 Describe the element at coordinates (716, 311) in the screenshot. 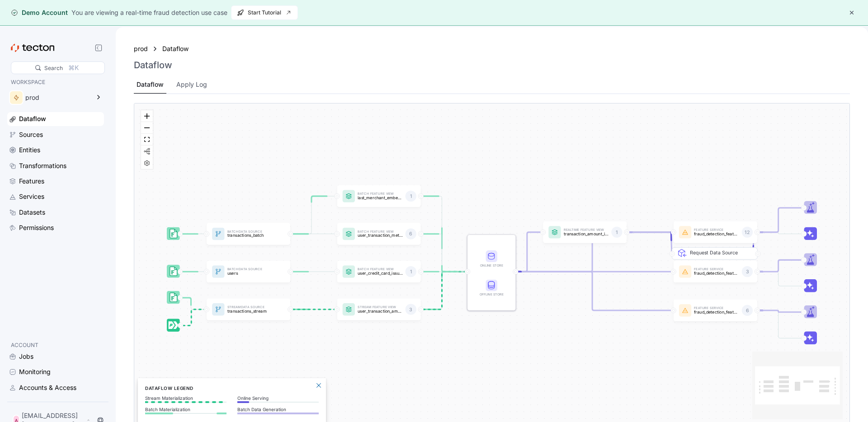

I see `a: Feature Servicefraud_detection_feature_service6` at that location.